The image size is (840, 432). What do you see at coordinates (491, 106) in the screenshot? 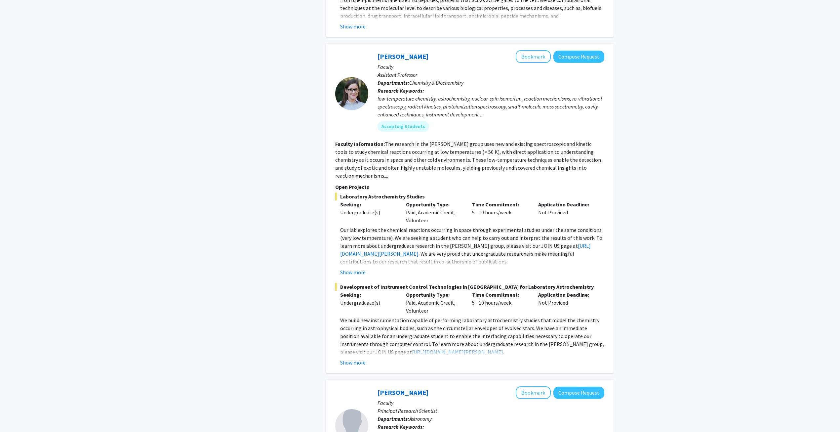
I see `div: low-temperature chemistry, astrochemistry, nuclear-spin isomerism, reaction mechanisms, ro-vibrat...` at bounding box center [491, 106].